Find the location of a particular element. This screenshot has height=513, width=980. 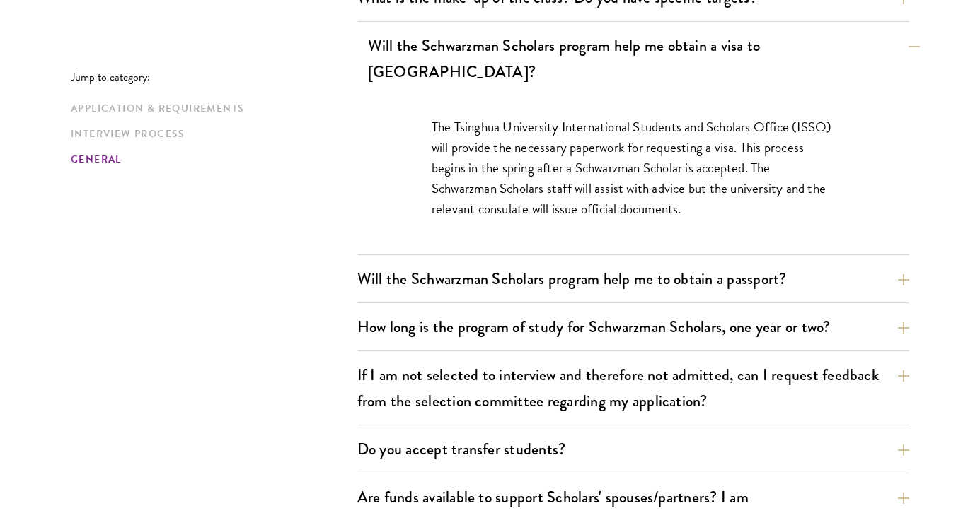

p: Jump to category: is located at coordinates (214, 77).